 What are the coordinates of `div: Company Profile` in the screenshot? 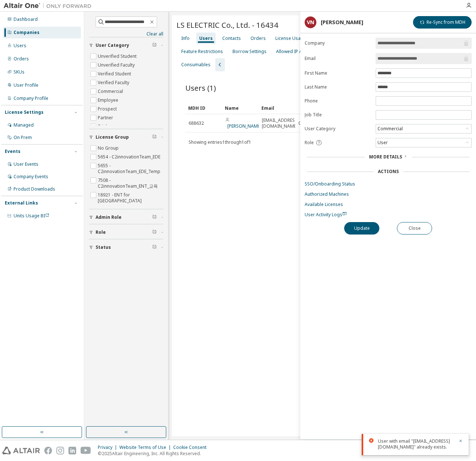 It's located at (31, 99).